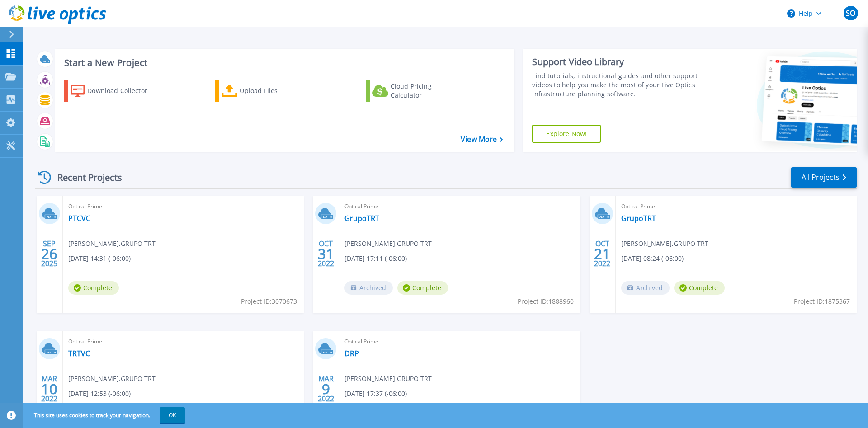 The width and height of the screenshot is (868, 428). What do you see at coordinates (105, 416) in the screenshot?
I see `span: This site uses cookies to track your navigation.` at bounding box center [105, 416].